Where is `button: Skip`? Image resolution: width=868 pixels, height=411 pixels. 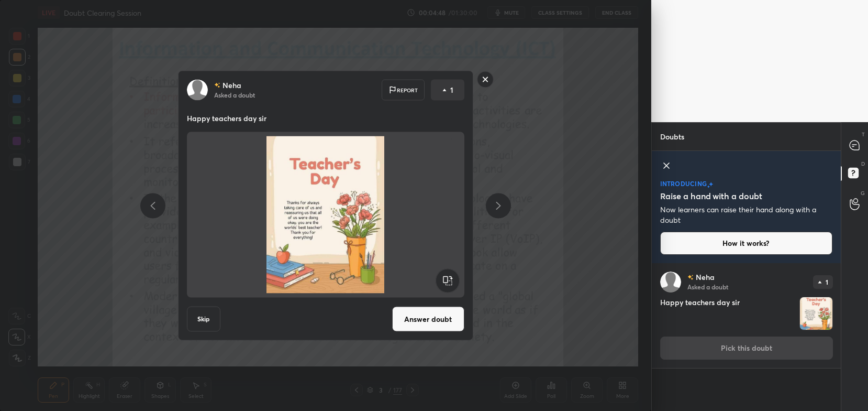 button: Skip is located at coordinates (204, 319).